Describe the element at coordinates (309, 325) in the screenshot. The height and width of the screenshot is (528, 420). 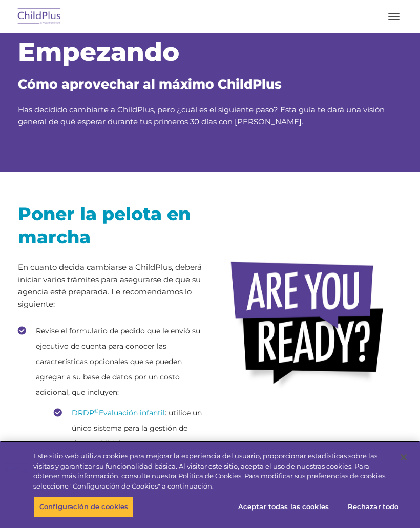
I see `img: estás listo` at that location.